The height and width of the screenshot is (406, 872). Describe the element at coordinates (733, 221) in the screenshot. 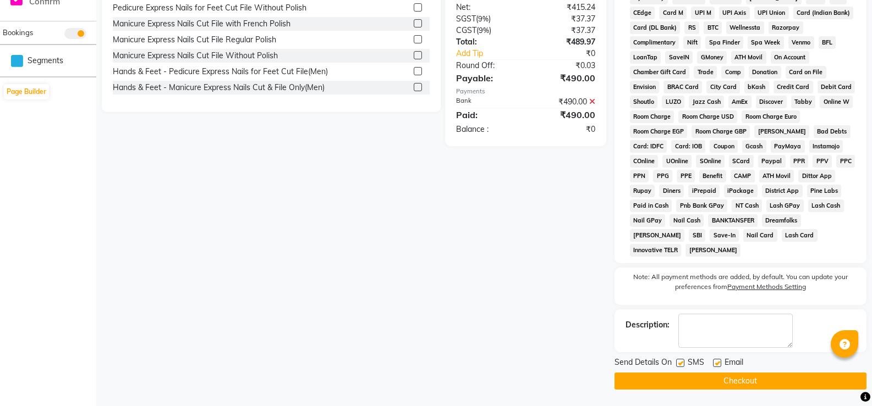

I see `span: BANKTANSFER` at that location.